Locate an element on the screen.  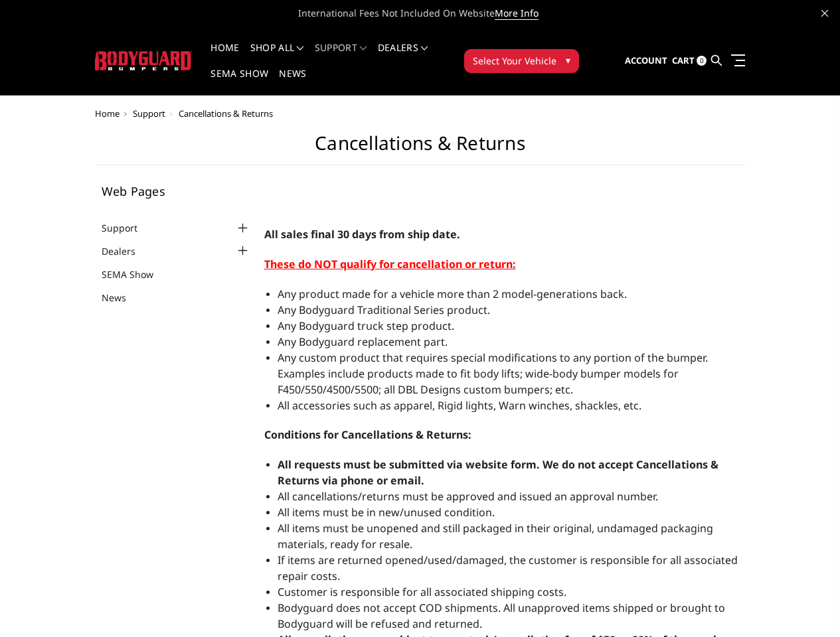
span: Customer is responsible for all associated shipping costs. is located at coordinates (422, 592).